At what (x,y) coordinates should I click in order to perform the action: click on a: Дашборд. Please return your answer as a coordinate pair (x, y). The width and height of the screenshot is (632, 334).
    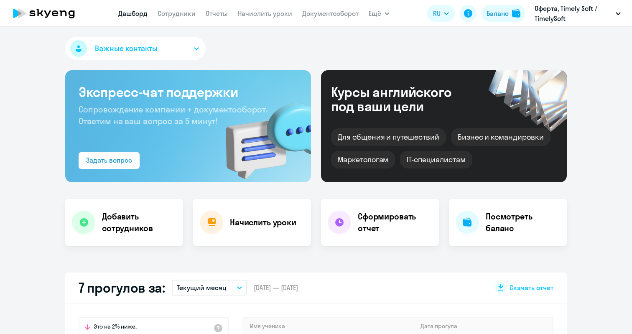
    Looking at the image, I should click on (133, 13).